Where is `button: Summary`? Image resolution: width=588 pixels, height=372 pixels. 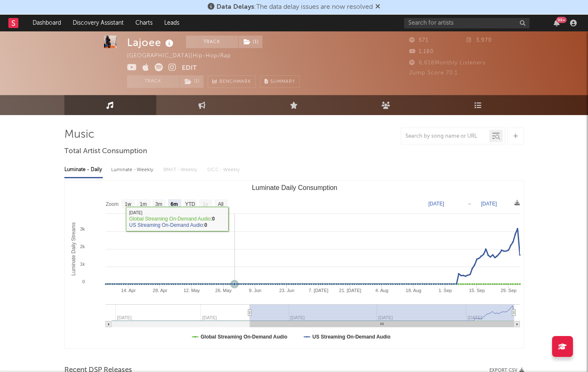 button: Summary is located at coordinates (280, 82).